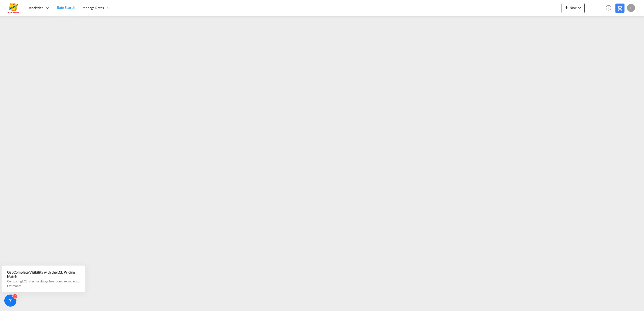 This screenshot has height=311, width=644. I want to click on span: Analytics, so click(36, 8).